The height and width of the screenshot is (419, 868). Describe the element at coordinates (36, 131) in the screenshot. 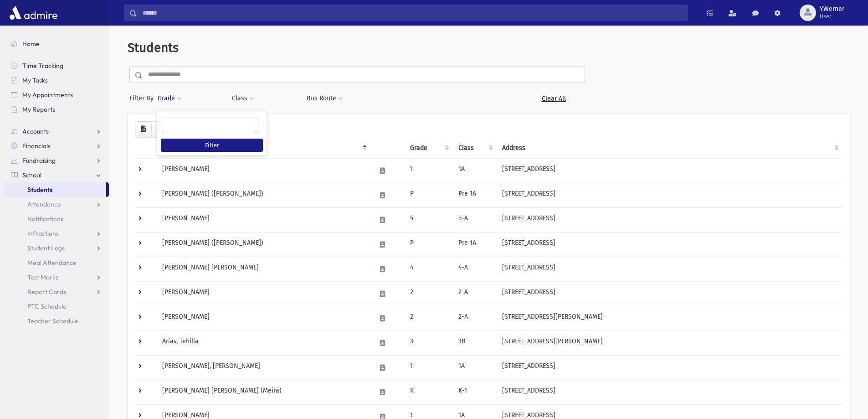

I see `span: Accounts` at that location.